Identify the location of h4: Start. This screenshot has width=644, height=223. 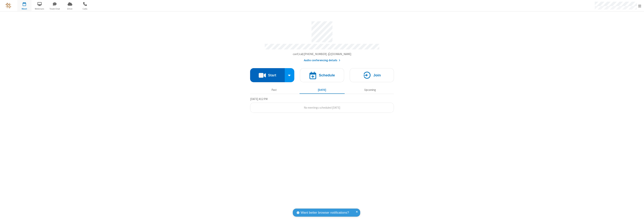
(272, 75).